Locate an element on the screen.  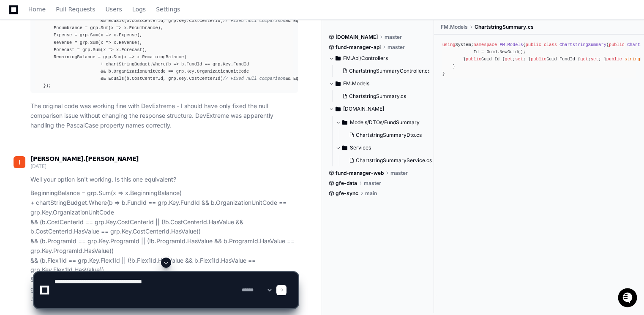
span: main is located at coordinates (371, 193).